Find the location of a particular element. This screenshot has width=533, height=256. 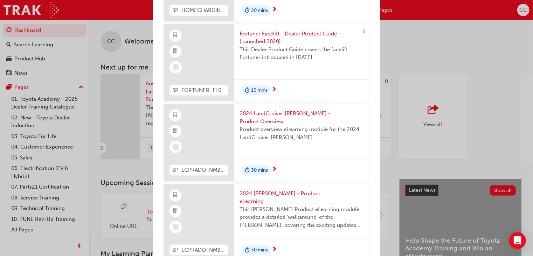

span: 0 is located at coordinates (364, 32).